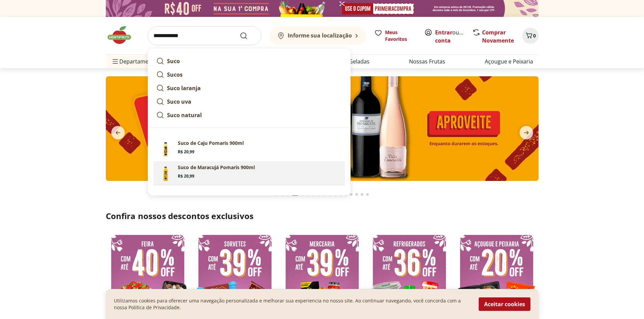 The image size is (644, 319). Describe the element at coordinates (249, 149) in the screenshot. I see `a: PrincipalSuco de Caju Pomaris 900mlR$ 20,99` at that location.